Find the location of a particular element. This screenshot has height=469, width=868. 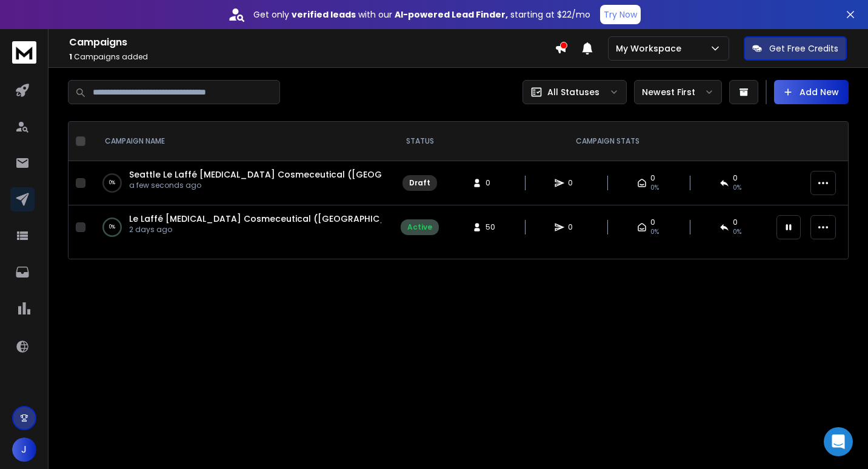

button: Add New is located at coordinates (811, 92).